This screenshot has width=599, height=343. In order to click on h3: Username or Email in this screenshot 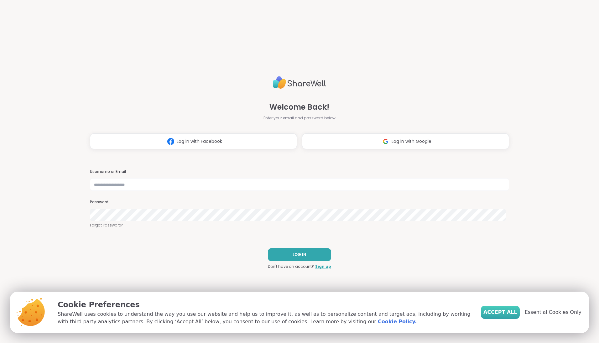, I will do `click(299, 172)`.